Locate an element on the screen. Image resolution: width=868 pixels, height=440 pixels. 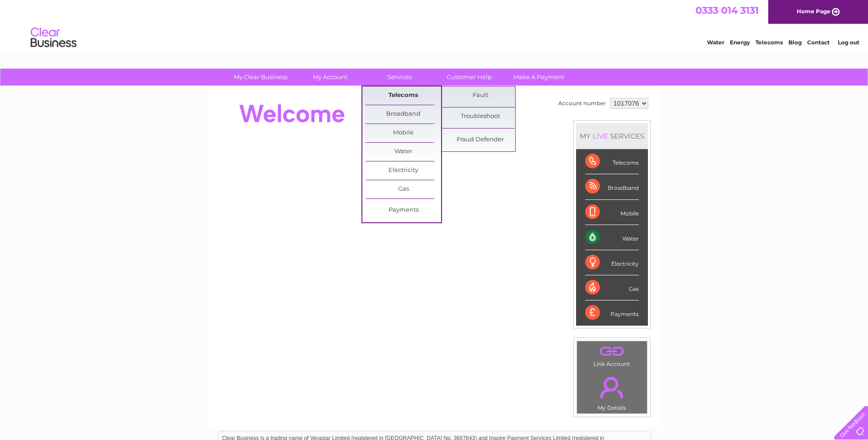
a: Fraud Defender is located at coordinates (480, 140).